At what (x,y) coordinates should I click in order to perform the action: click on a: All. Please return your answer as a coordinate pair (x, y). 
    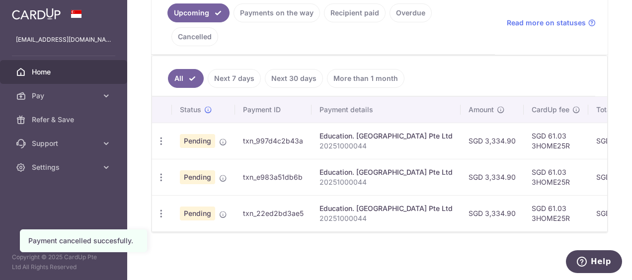
    Looking at the image, I should click on (186, 79).